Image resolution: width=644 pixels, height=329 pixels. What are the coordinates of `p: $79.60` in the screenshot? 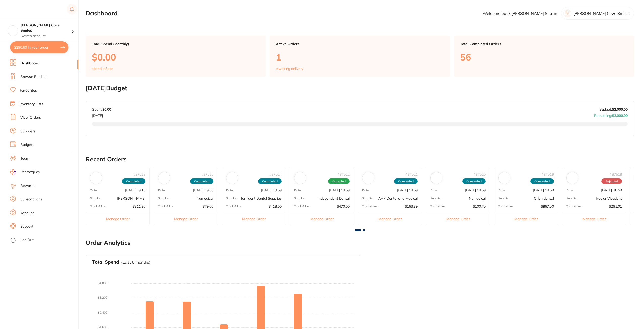 It's located at (208, 206).